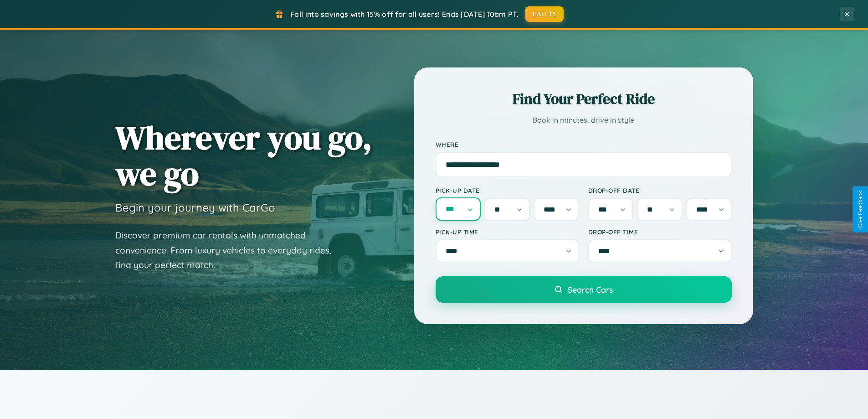 Image resolution: width=868 pixels, height=419 pixels. What do you see at coordinates (507, 232) in the screenshot?
I see `label: Pick-up Time` at bounding box center [507, 232].